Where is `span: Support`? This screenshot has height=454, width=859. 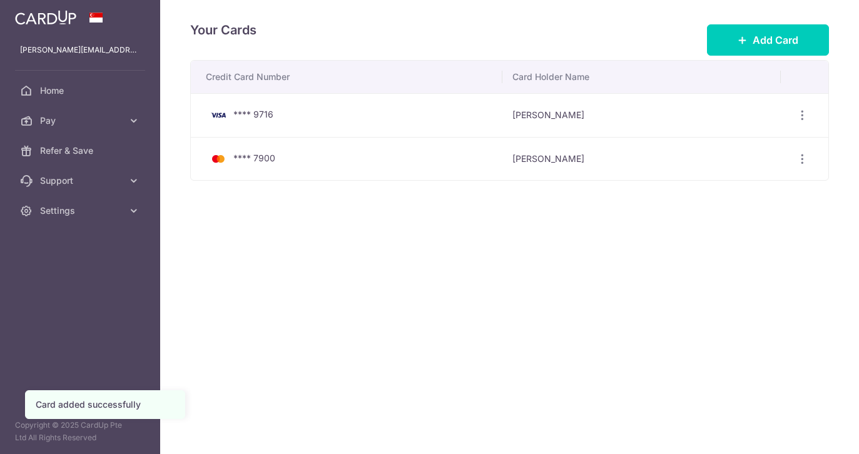
span: Support is located at coordinates (81, 181).